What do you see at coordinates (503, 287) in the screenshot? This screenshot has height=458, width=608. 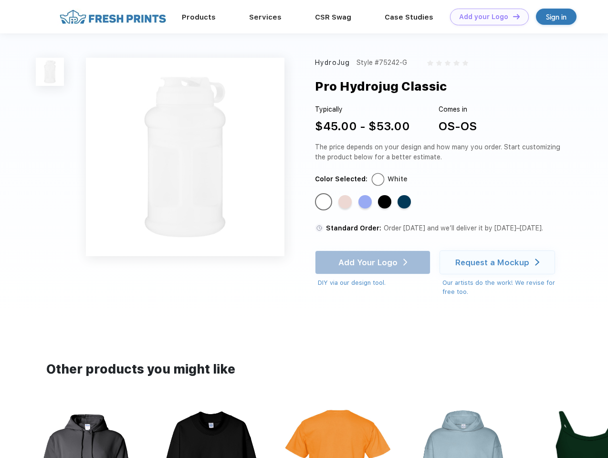 I see `div: Our artists do the work! We revise for free too.` at bounding box center [503, 287].